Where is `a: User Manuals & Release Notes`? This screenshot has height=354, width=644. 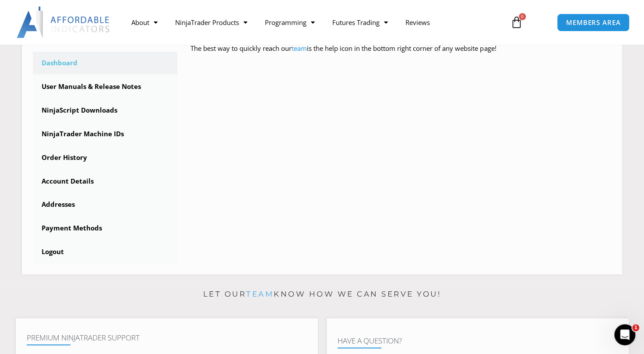 a: User Manuals & Release Notes is located at coordinates (105, 87).